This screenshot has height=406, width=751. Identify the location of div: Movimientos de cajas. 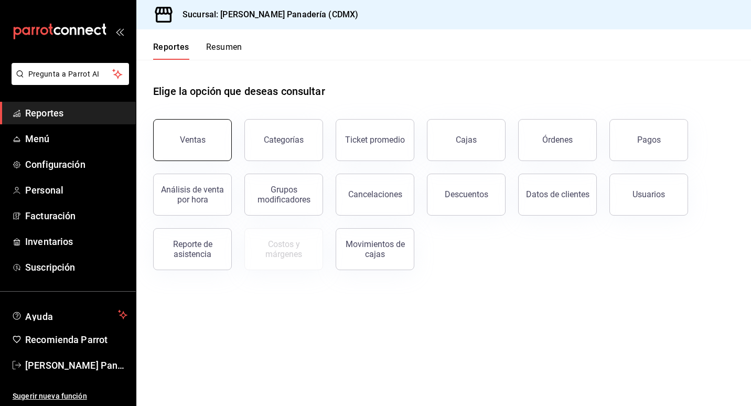
(375, 249).